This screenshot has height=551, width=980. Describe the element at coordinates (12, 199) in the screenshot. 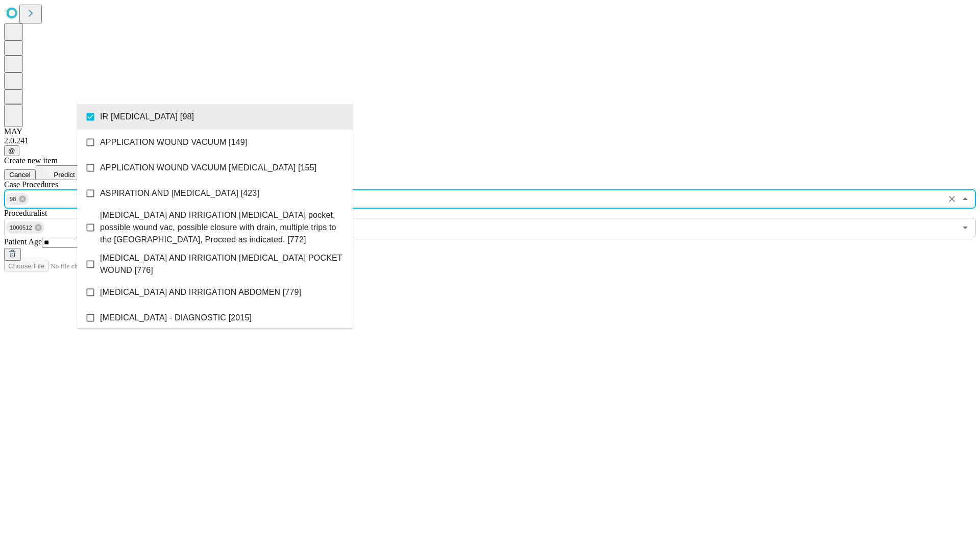

I see `span: 98` at that location.